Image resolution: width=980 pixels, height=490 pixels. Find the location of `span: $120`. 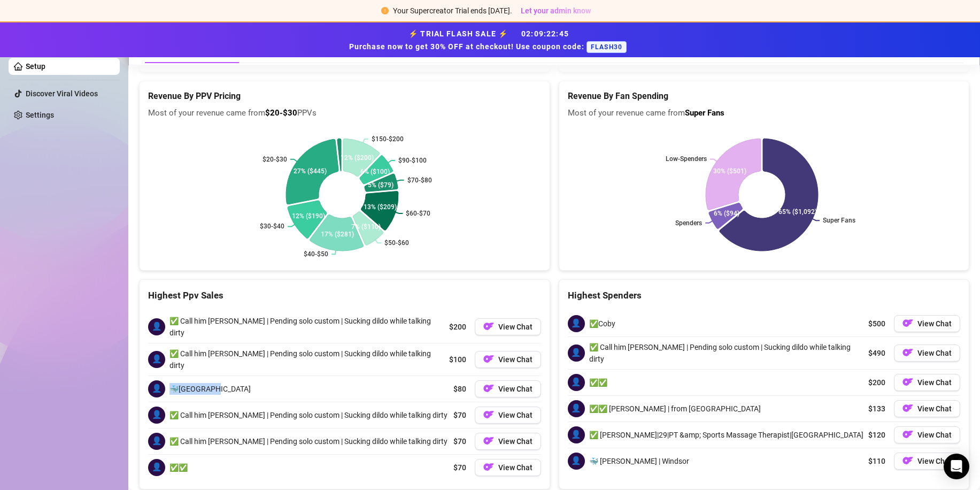

span: $120 is located at coordinates (877, 435).